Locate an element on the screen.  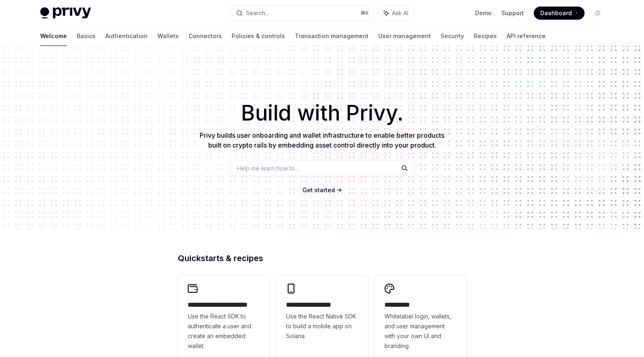
span: Use the React Native SDK to build a mobile app on Solana. is located at coordinates (322, 326).